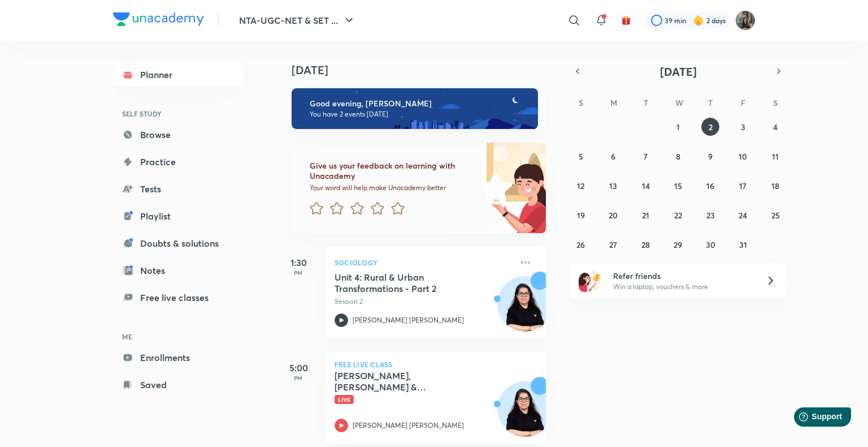  Describe the element at coordinates (775, 156) in the screenshot. I see `abbr: October 11, 2025` at that location.